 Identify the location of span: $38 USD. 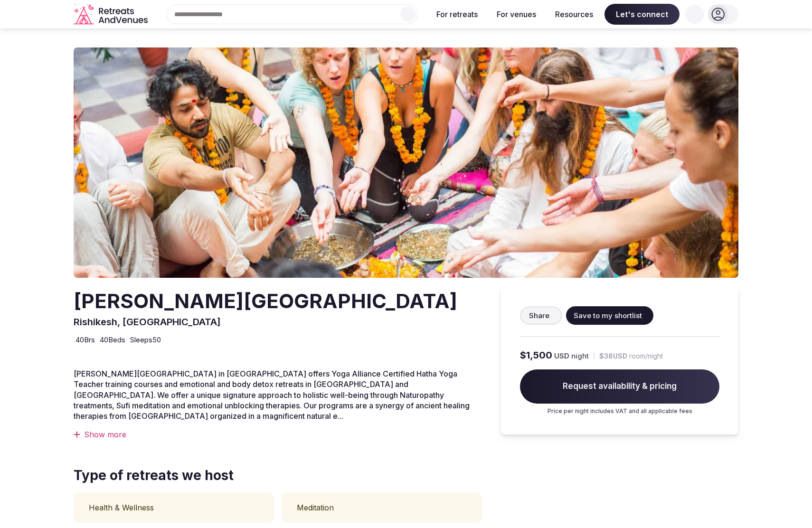
(614, 356).